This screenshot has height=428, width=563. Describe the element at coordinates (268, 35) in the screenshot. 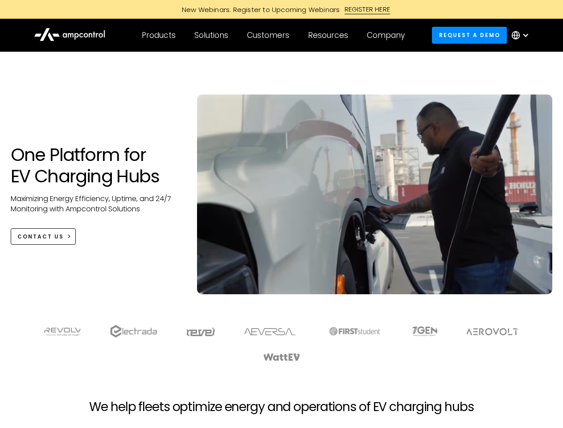

I see `div: Customers` at that location.